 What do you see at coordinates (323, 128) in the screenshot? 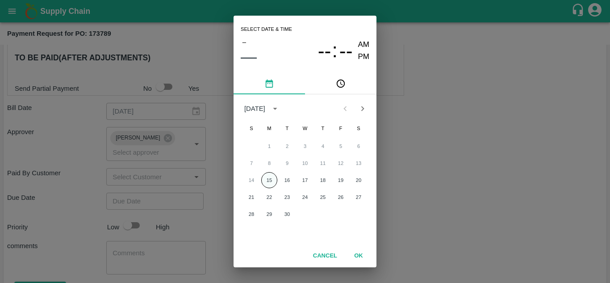
I see `span: Thursday` at bounding box center [323, 128].